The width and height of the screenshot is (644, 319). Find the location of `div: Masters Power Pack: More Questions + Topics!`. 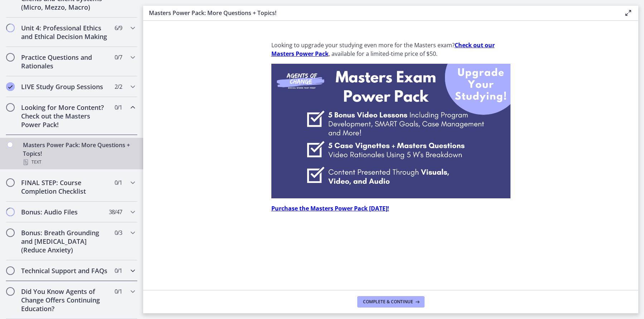

div: Masters Power Pack: More Questions + Topics! is located at coordinates (79, 154).